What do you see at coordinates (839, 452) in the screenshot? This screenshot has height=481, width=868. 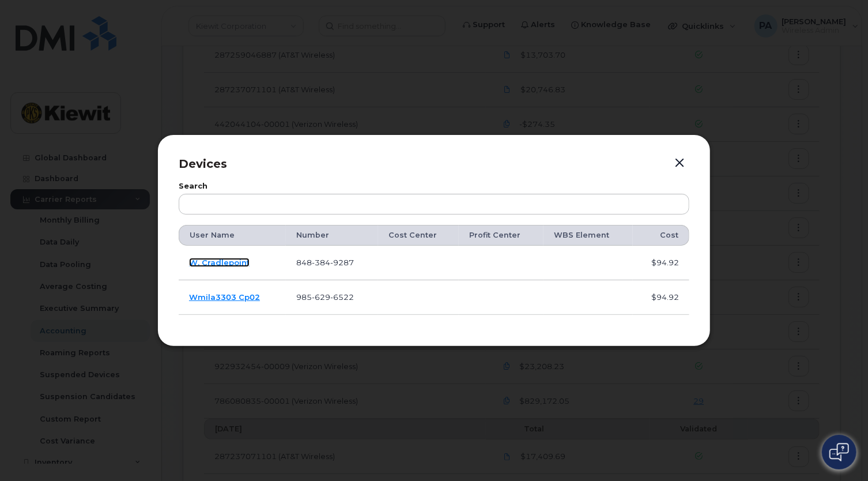 I see `img: Open chat` at bounding box center [839, 452].